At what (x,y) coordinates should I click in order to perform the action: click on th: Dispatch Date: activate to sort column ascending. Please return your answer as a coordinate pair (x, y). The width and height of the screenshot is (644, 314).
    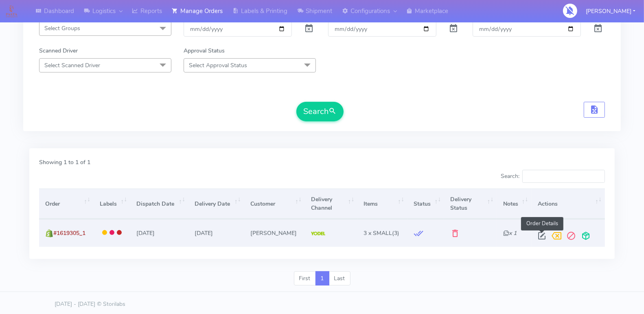
    Looking at the image, I should click on (160, 204).